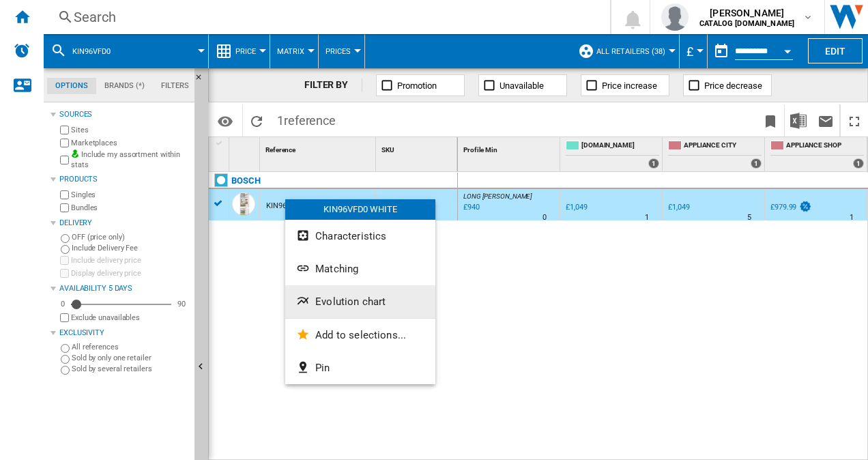  I want to click on span: Evolution chart, so click(350, 302).